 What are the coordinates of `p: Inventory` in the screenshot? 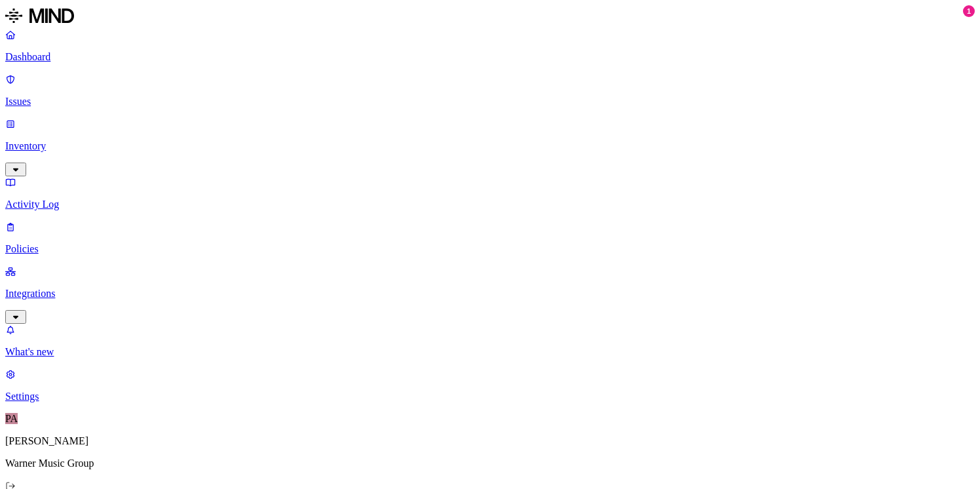 It's located at (490, 146).